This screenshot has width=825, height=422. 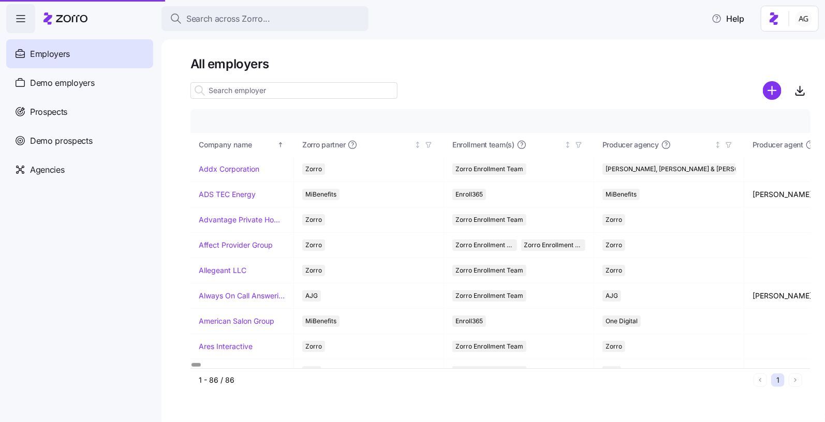 I want to click on img: 5fc55c57e0610270ad857448bea2f2d5, so click(x=804, y=19).